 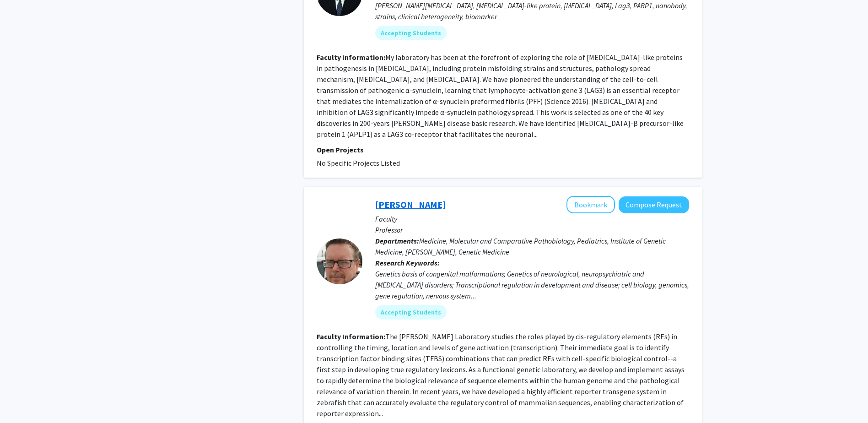 What do you see at coordinates (532, 284) in the screenshot?
I see `div: Genetics basis of congenital malformations; Genetics of neurological, neuropsychiatric and [MEDIC...` at bounding box center [532, 284].